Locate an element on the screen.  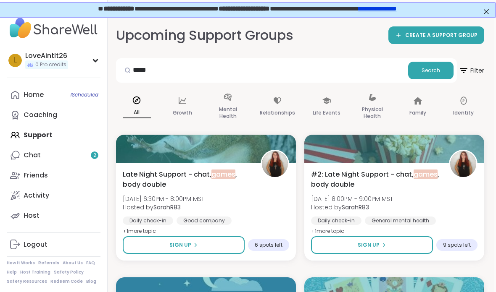
p: Life Events is located at coordinates (326, 113).